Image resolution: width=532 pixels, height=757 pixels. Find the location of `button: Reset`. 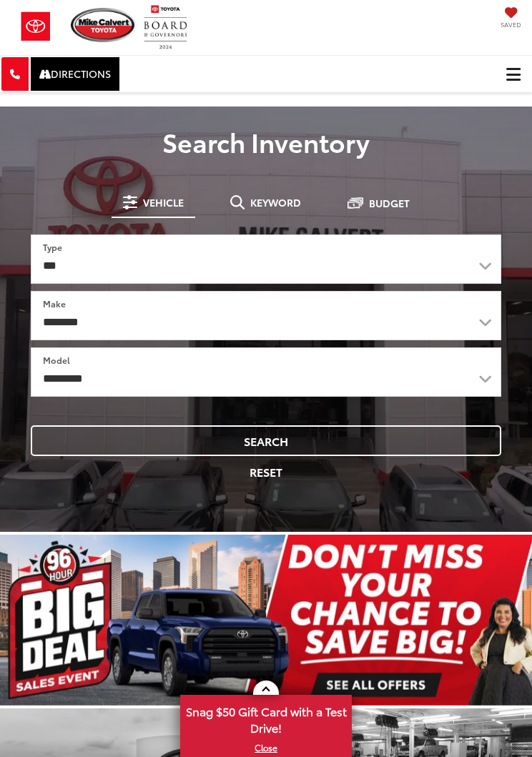

button: Reset is located at coordinates (266, 471).